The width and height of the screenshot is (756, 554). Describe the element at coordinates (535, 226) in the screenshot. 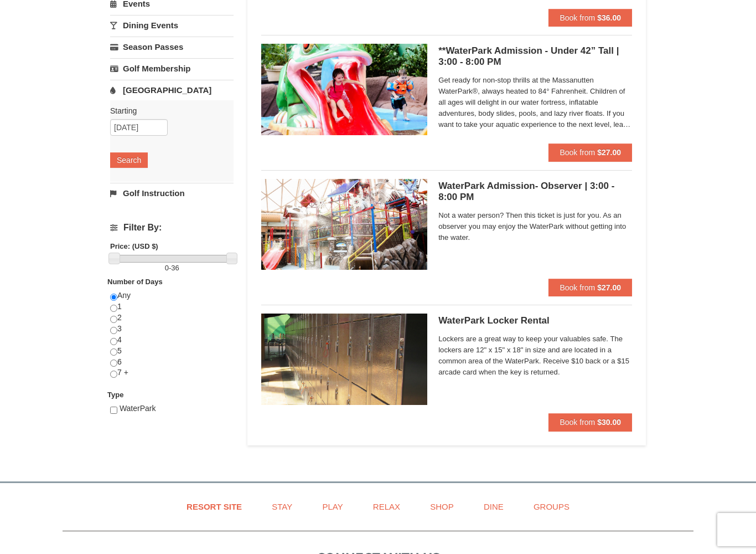

I see `span: Not a water person? Then this ticket is just for you. As an observer you may enjoy the WaterPark ...` at that location.